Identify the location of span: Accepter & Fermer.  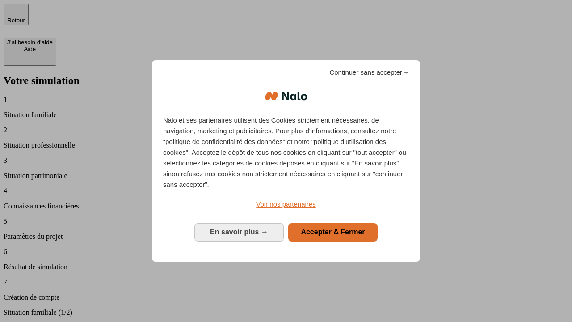
(332, 231).